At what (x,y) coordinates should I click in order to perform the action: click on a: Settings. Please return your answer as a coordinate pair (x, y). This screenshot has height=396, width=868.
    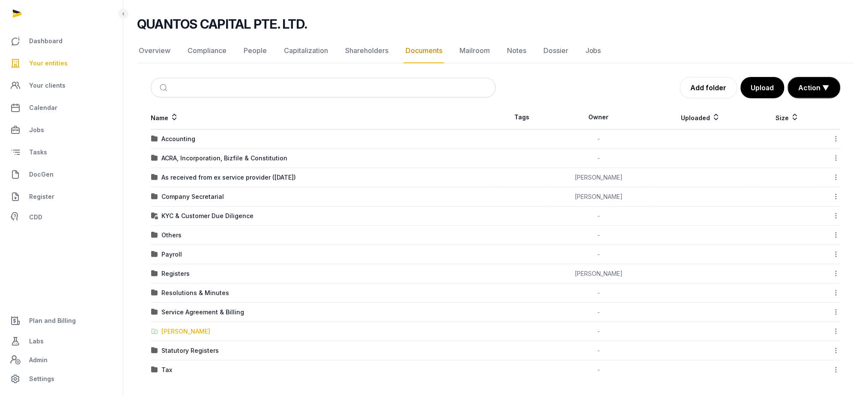
    Looking at the image, I should click on (61, 379).